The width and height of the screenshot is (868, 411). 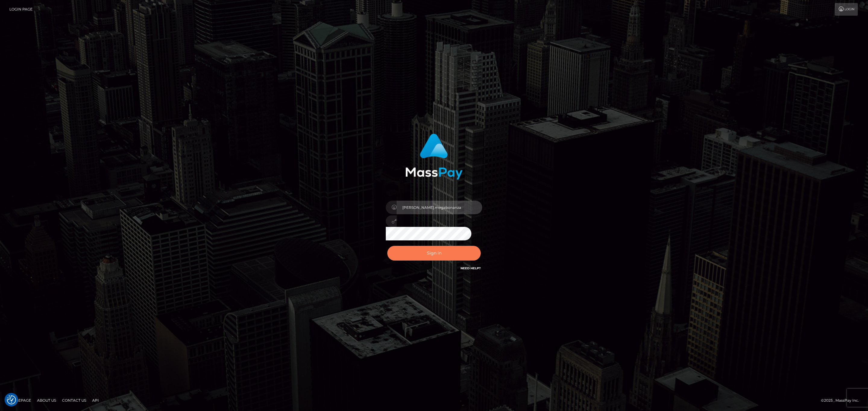 What do you see at coordinates (11, 400) in the screenshot?
I see `img: Revisit consent button` at bounding box center [11, 400].